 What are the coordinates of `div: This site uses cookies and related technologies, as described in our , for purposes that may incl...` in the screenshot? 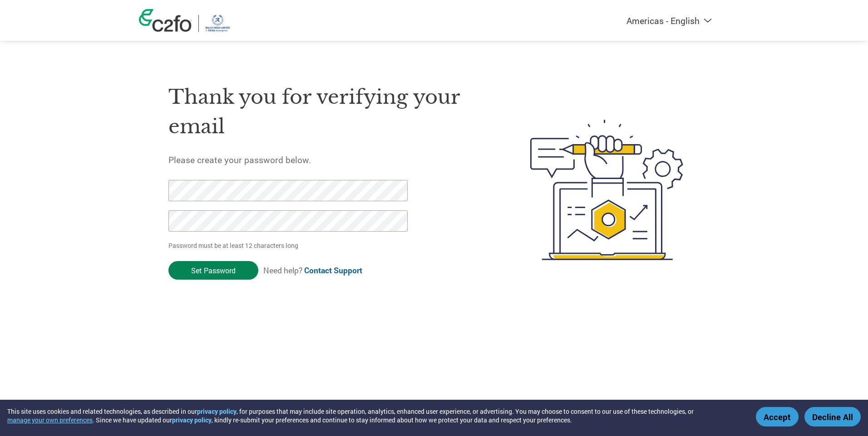 It's located at (375, 416).